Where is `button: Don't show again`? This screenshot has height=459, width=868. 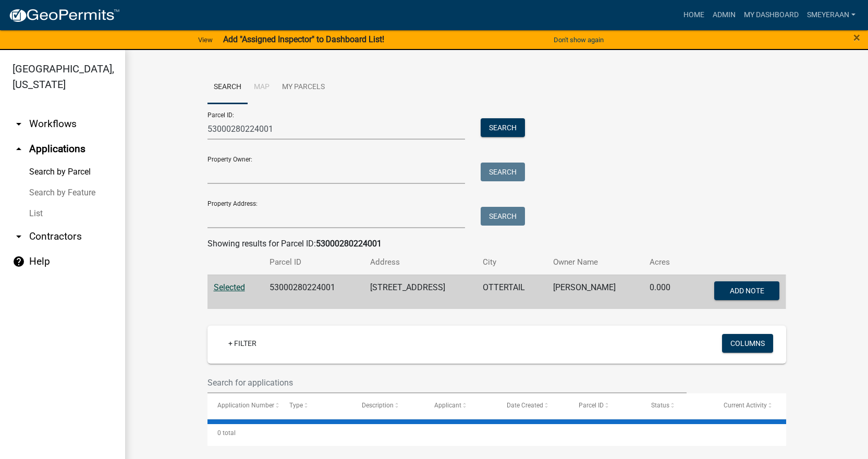 button: Don't show again is located at coordinates (578, 40).